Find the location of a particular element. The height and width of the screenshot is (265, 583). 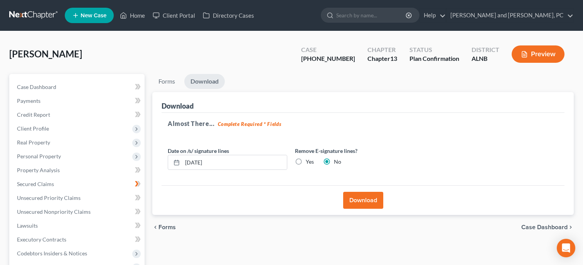

i: chevron_right is located at coordinates (571, 228).